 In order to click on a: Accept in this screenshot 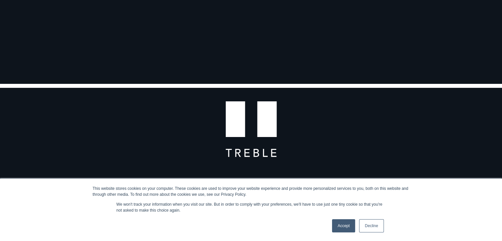, I will do `click(344, 226)`.